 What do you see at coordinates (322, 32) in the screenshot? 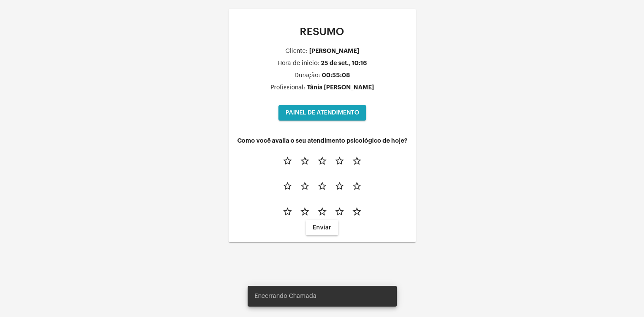
I see `p: RESUMO` at bounding box center [322, 32].